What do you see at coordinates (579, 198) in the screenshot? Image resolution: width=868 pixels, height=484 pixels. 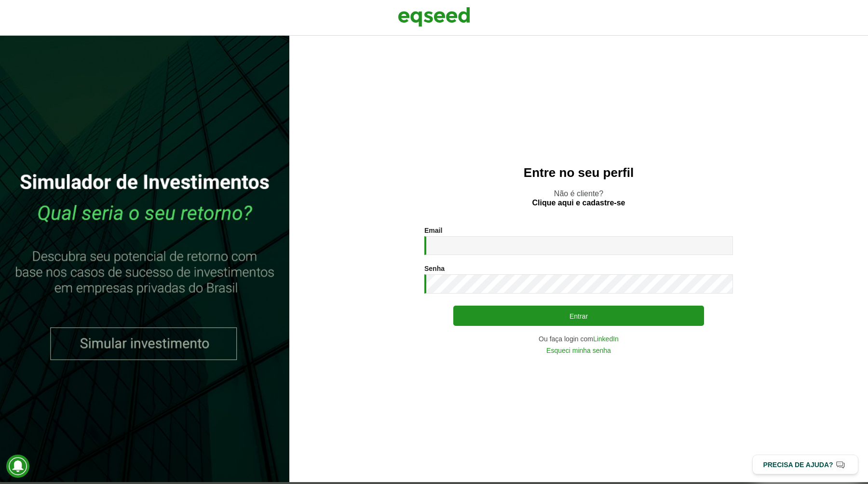 I see `p: Não é cliente?` at bounding box center [579, 198].